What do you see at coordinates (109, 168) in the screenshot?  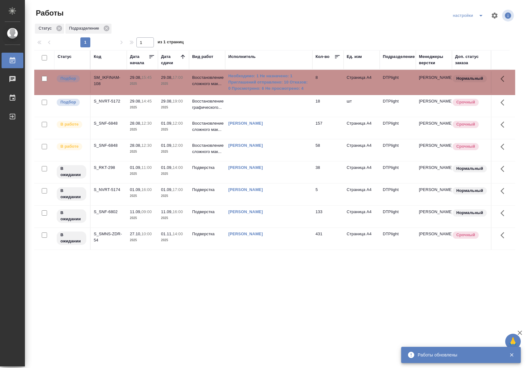 I see `div: S_RKT-298` at bounding box center [109, 168].